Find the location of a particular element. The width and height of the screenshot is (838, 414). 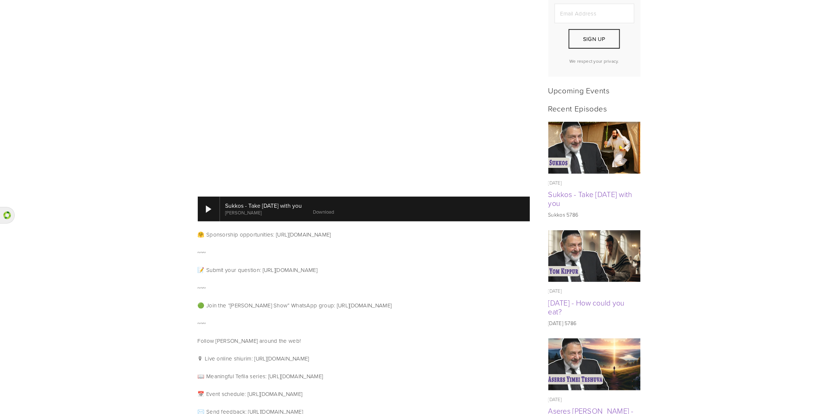

a: Yom Kippur - How could you eat? is located at coordinates (594, 256).